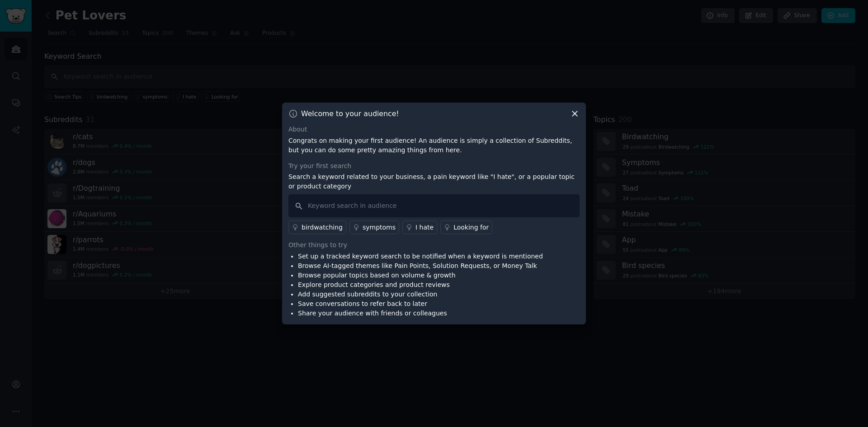  Describe the element at coordinates (424, 227) in the screenshot. I see `div: I hate` at that location.